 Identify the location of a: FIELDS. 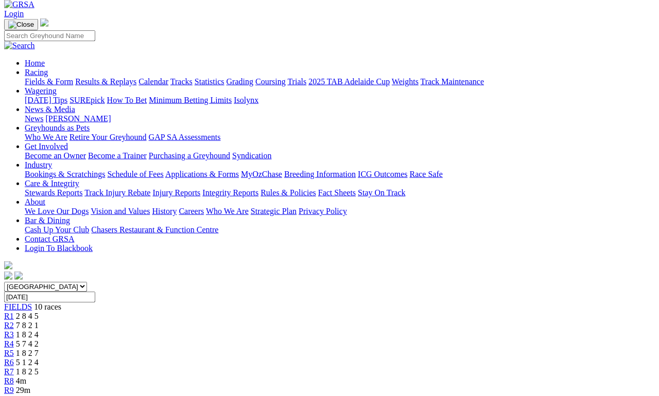
(18, 307).